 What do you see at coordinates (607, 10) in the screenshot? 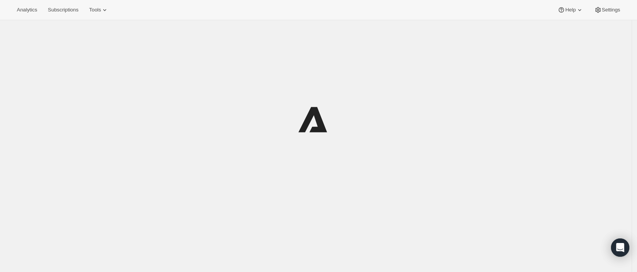
I see `button: Settings` at bounding box center [607, 10].